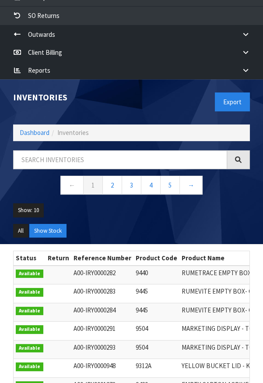 The image size is (263, 383). I want to click on button: All, so click(21, 231).